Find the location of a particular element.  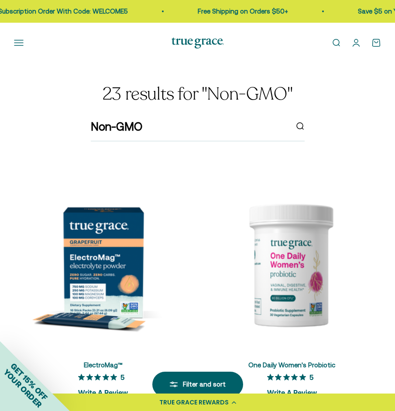

a: ElectroMag™ is located at coordinates (103, 365).